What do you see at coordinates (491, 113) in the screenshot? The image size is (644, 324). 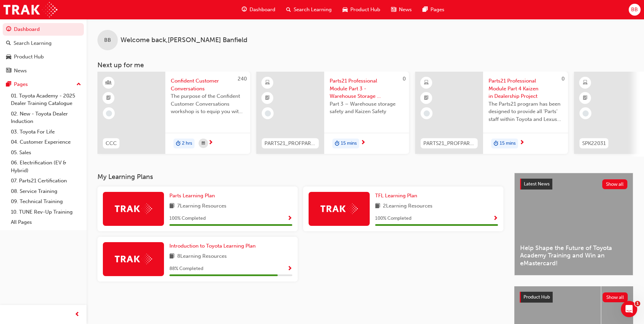 I see `a: 0PARTS21_PROFPART4_0923_ELParts21 Professional Module Part 4 Kaizen in Dealership ProjectThe Part...` at bounding box center [491, 113].